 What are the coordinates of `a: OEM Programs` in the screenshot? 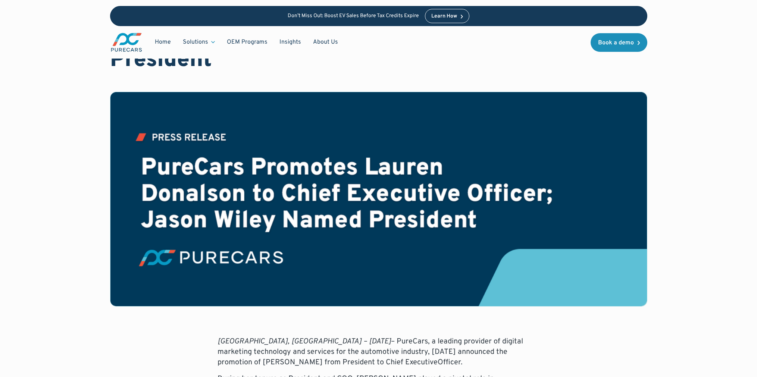 It's located at (247, 42).